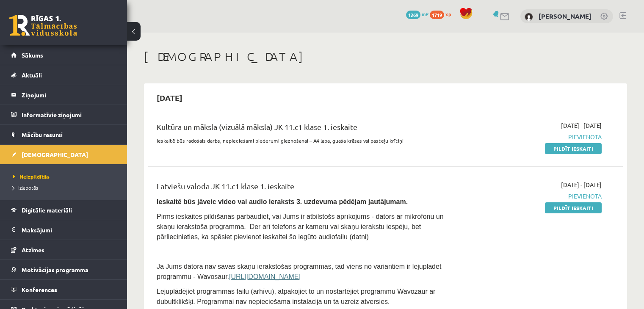 The image size is (644, 309). What do you see at coordinates (64, 95) in the screenshot?
I see `a: Ziņojumi` at bounding box center [64, 95].